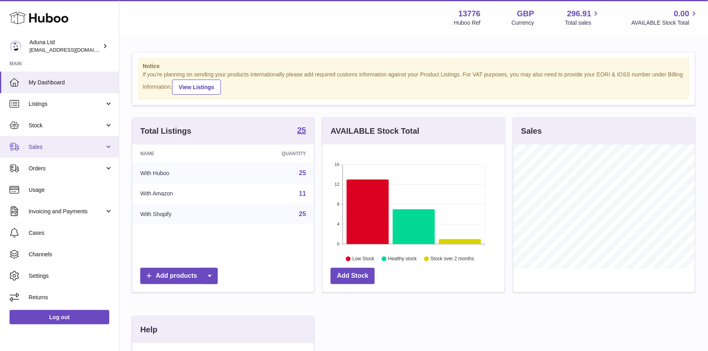 The height and width of the screenshot is (351, 708). What do you see at coordinates (583, 17) in the screenshot?
I see `a: 296.91 Total sales` at bounding box center [583, 17].